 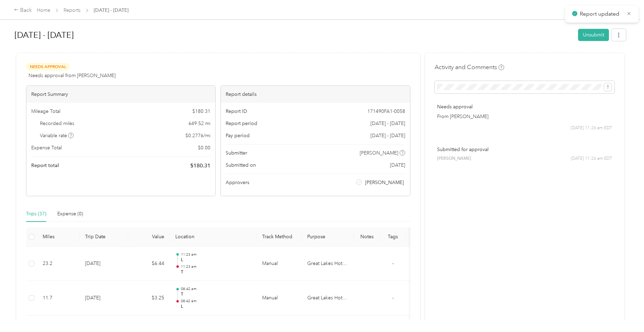 What do you see at coordinates (593, 35) in the screenshot?
I see `button: Unsubmit` at bounding box center [593, 35].